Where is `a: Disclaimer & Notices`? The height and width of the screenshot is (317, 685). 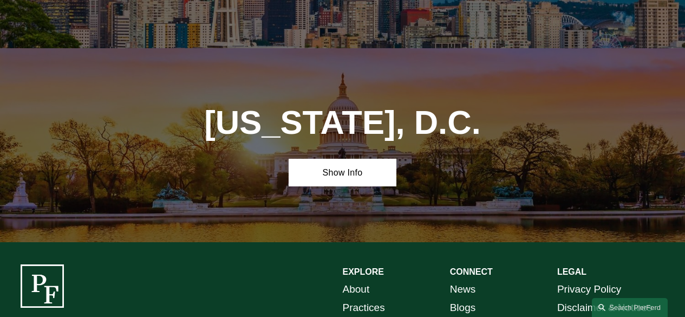
a: Disclaimer & Notices is located at coordinates (605, 308).